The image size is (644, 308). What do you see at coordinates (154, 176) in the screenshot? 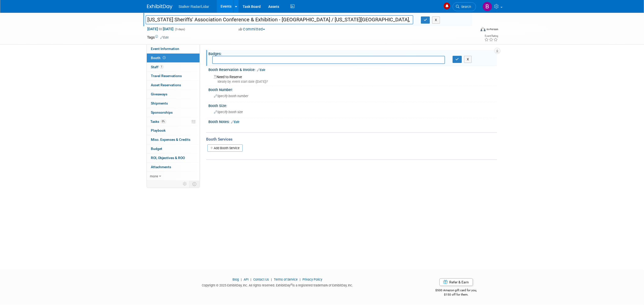
I see `span: more` at bounding box center [154, 176].